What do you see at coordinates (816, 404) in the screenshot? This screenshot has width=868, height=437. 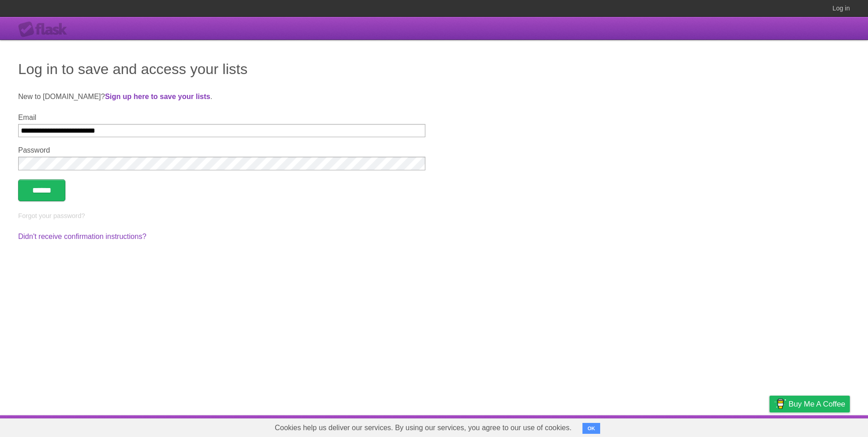 I see `span: Buy me a coffee` at bounding box center [816, 404].